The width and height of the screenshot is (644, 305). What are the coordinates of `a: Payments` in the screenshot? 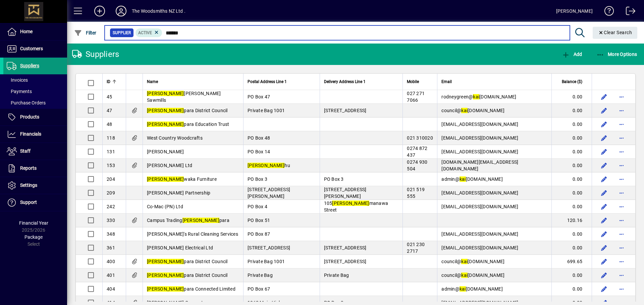 It's located at (35, 91).